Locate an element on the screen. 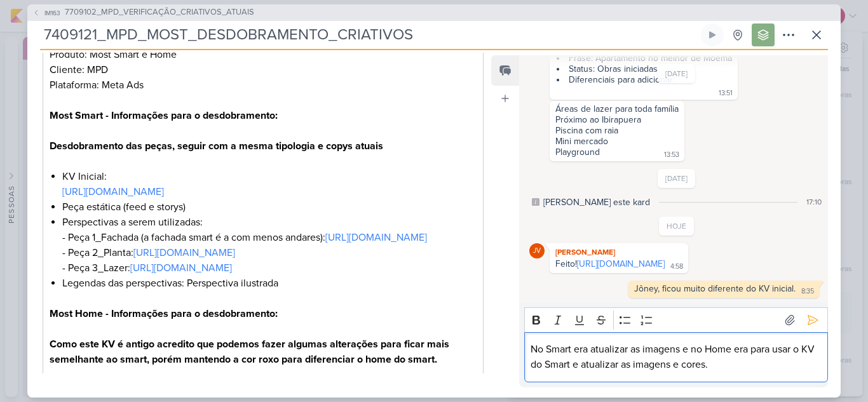 The width and height of the screenshot is (868, 402). li: KV Inicial: is located at coordinates (269, 184).